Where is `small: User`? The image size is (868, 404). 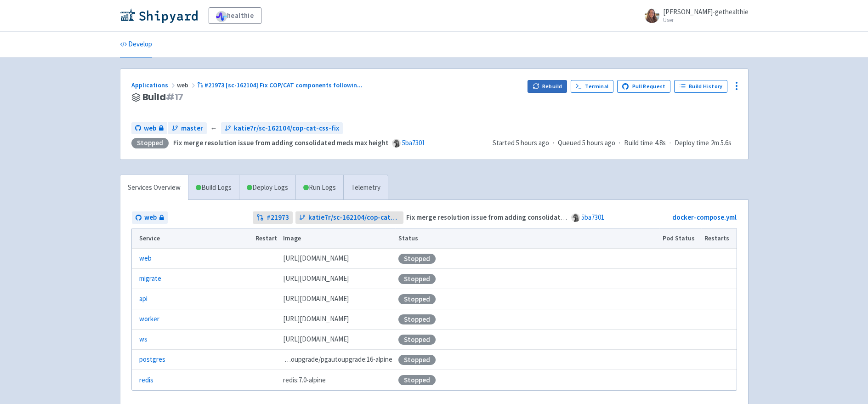 small: User is located at coordinates (705, 20).